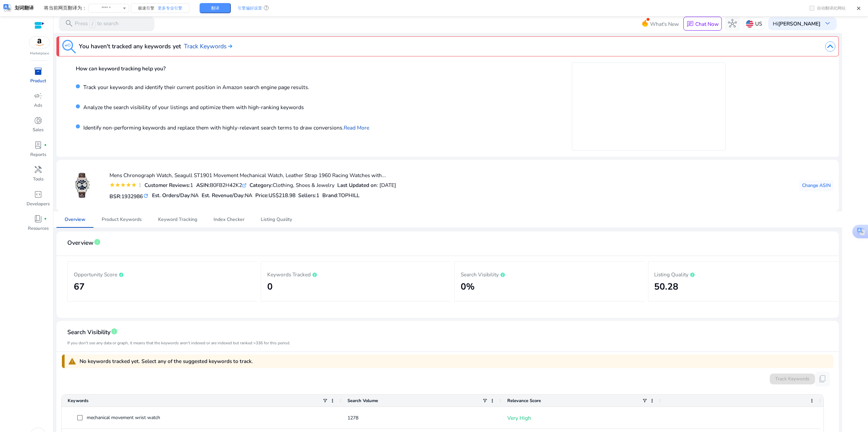  I want to click on h2: 0%, so click(550, 287).